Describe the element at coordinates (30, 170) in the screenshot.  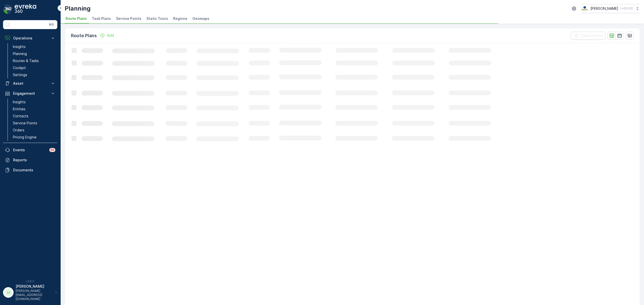
I see `a: Documents` at that location.